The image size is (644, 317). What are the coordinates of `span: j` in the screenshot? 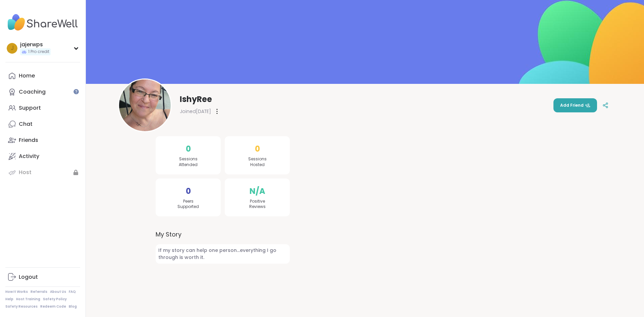 It's located at (12, 48).